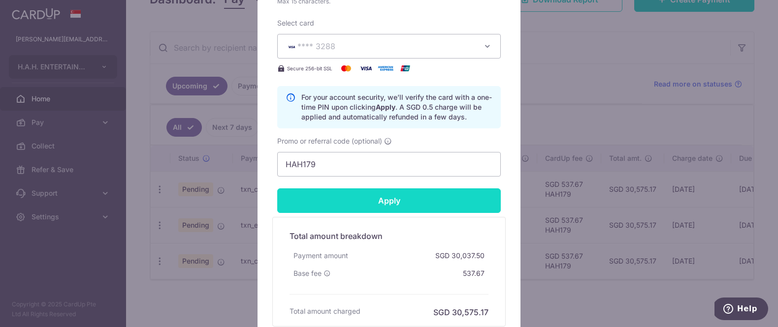  Describe the element at coordinates (460, 256) in the screenshot. I see `div: SGD 30,037.50` at that location.